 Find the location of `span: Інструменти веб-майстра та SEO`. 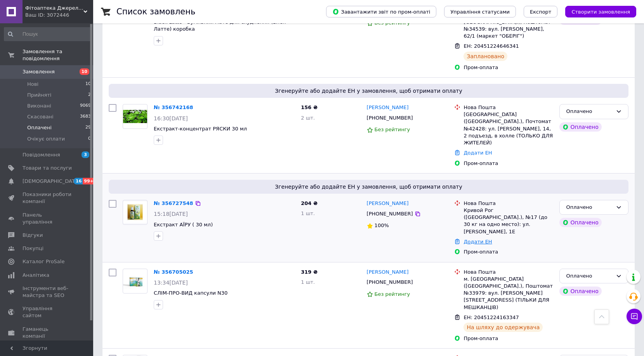

span: Інструменти веб-майстра та SEO is located at coordinates (47, 292).